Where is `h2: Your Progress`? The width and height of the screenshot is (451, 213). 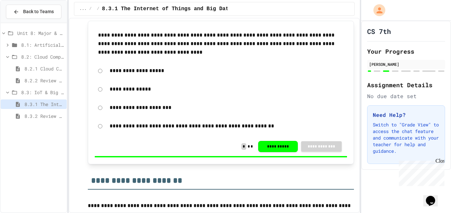
h2: Your Progress is located at coordinates (406, 51).